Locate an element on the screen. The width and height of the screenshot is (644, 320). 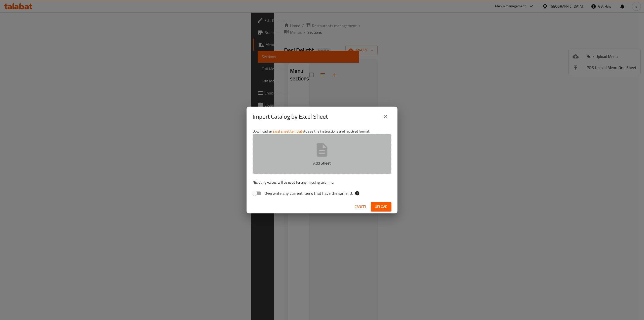
span: Overwrite any current items that have the same ID. is located at coordinates (308, 193).